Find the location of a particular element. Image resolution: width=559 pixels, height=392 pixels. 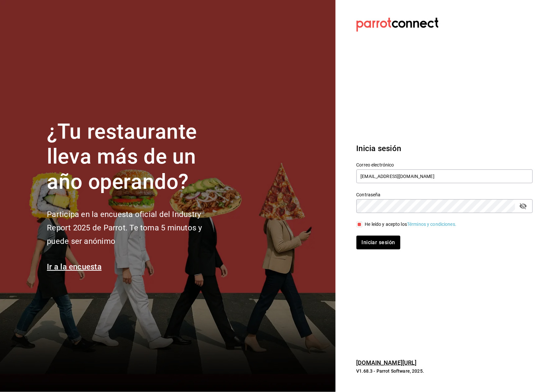

button: Iniciar sesión is located at coordinates (378, 243).